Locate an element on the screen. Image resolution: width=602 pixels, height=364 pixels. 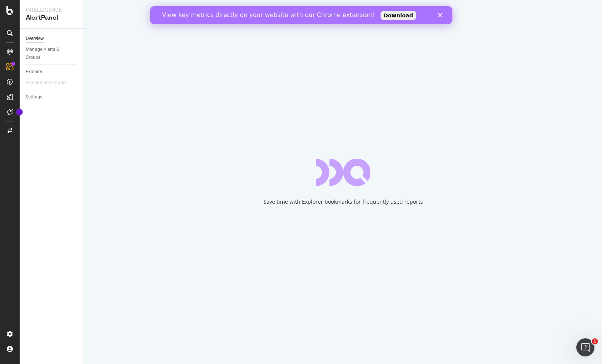
div: AlertPanel is located at coordinates (51, 18).